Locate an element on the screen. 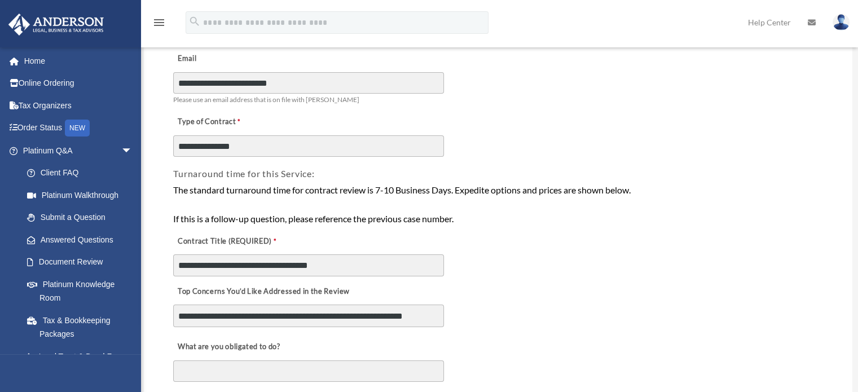 The width and height of the screenshot is (858, 392). span: Turnaround time for this Service: is located at coordinates (244, 173).